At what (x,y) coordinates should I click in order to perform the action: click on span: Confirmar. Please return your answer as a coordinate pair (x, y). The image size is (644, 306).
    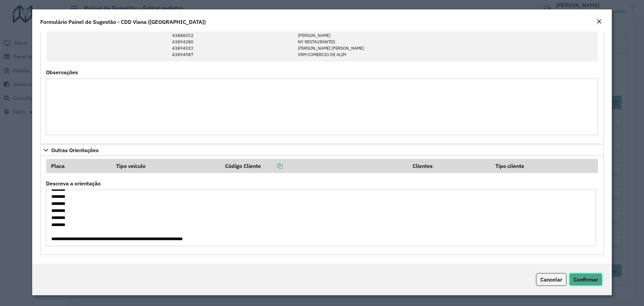
    Looking at the image, I should click on (585, 279).